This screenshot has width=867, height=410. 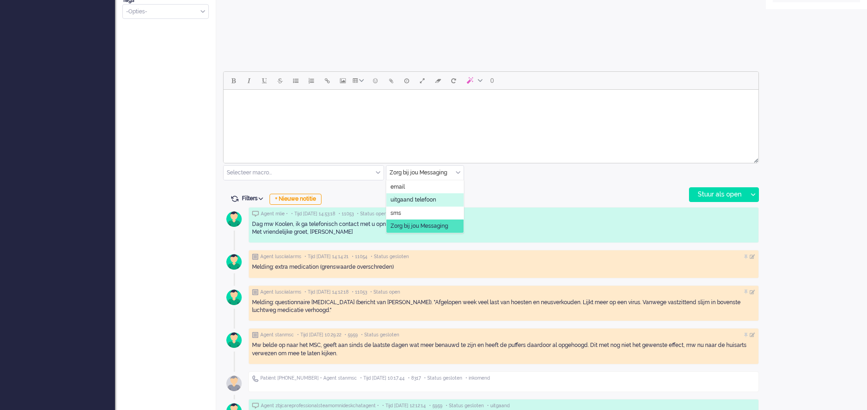 I want to click on button: Emoticons, so click(x=375, y=80).